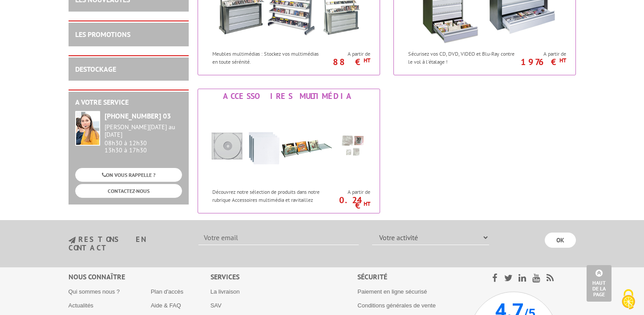  What do you see at coordinates (629, 300) in the screenshot?
I see `button: Cookies (fenêtre modale)` at bounding box center [629, 300].